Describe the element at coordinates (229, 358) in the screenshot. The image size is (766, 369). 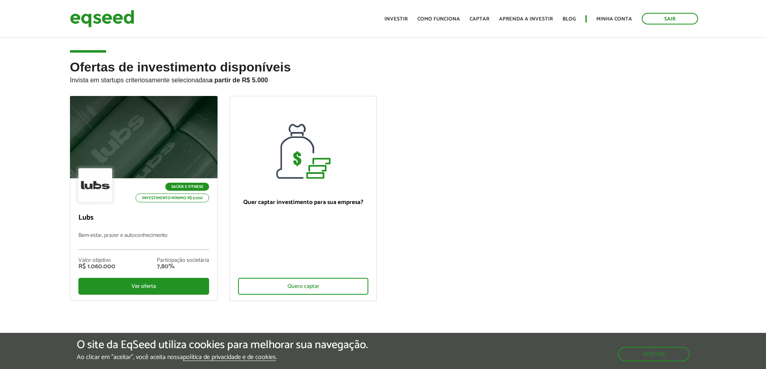
I see `a: política de privacidade e de cookies` at that location.